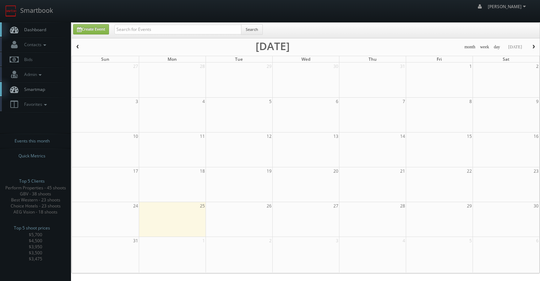 The width and height of the screenshot is (540, 281). I want to click on span: 15, so click(470, 136).